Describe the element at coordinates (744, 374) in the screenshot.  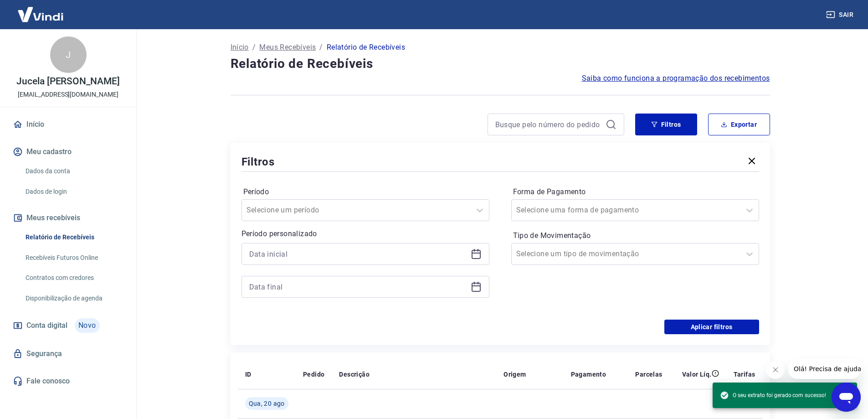
I see `p: Tarifas` at that location.